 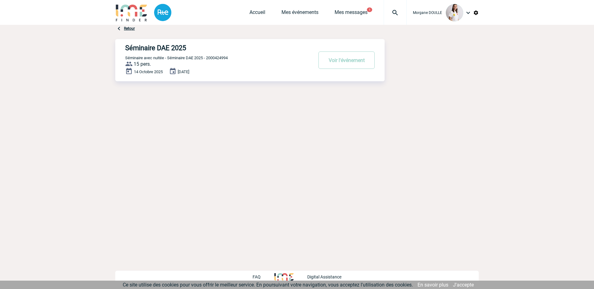 I want to click on a: Mes messages, so click(x=351, y=14).